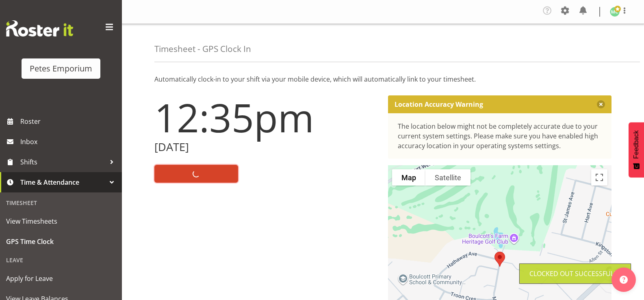 The image size is (644, 300). Describe the element at coordinates (203, 49) in the screenshot. I see `h4: Timesheet - GPS Clock In` at that location.